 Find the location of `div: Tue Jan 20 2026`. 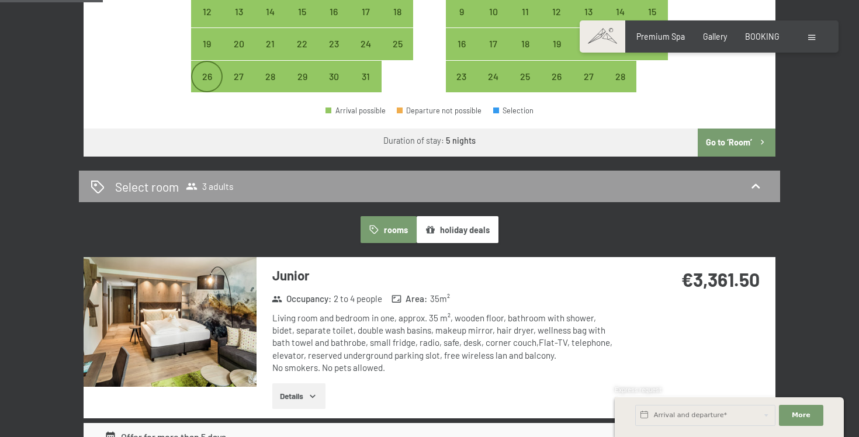

div: Tue Jan 20 2026 is located at coordinates (238, 44).